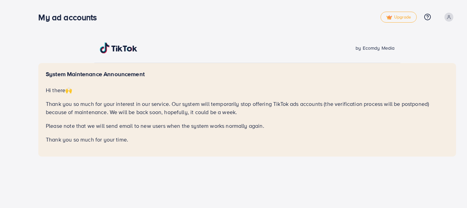  What do you see at coordinates (70, 17) in the screenshot?
I see `h3: My ad accounts` at bounding box center [70, 17].